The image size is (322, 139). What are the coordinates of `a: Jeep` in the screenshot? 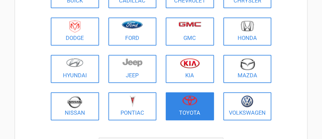 It's located at (132, 69).